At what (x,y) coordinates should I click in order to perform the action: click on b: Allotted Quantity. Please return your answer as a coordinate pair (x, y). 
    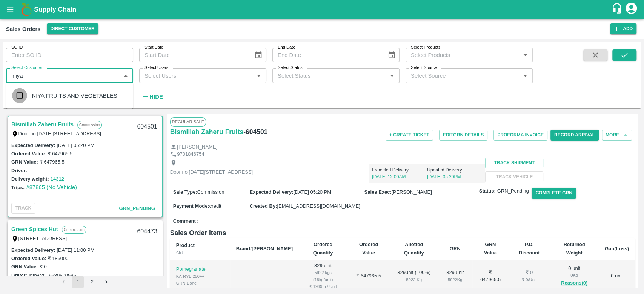
    Looking at the image, I should click on (414, 248).